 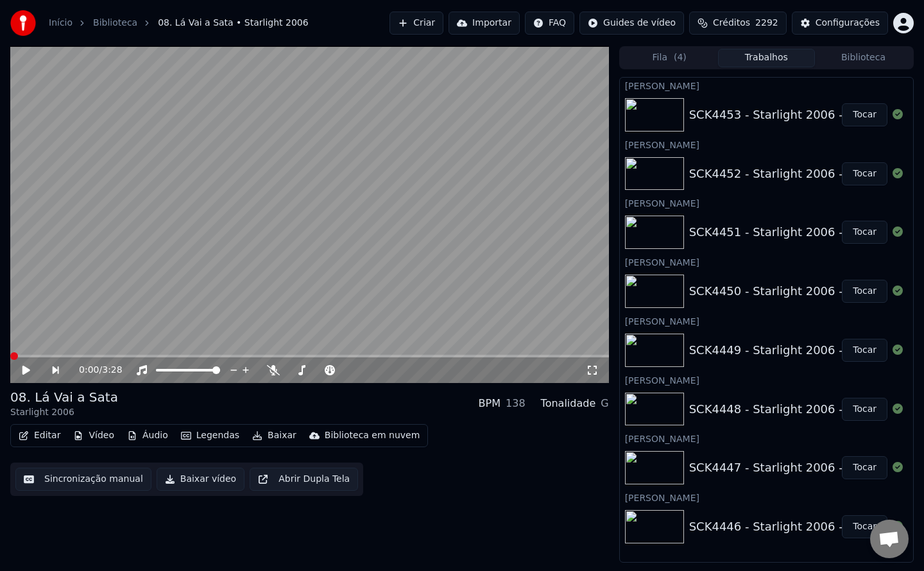 I want to click on button: Legendas, so click(x=209, y=436).